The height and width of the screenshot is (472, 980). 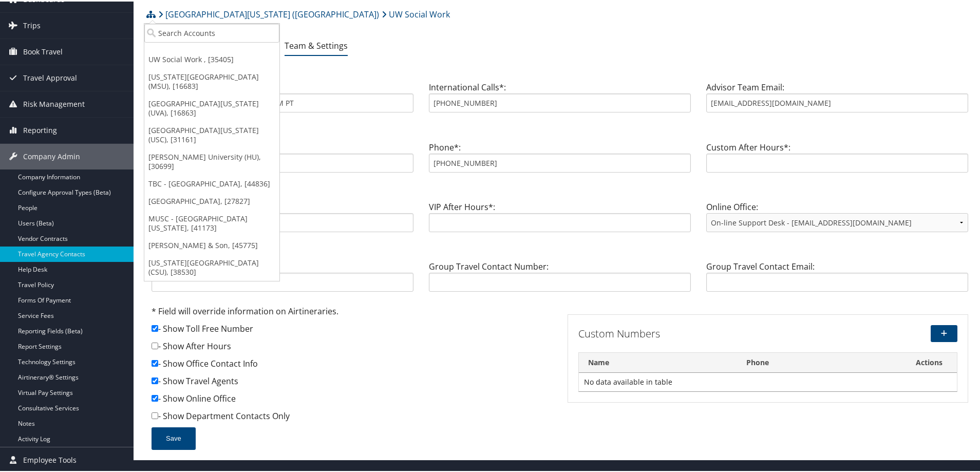 I want to click on h3: Custom Contact, so click(x=560, y=129).